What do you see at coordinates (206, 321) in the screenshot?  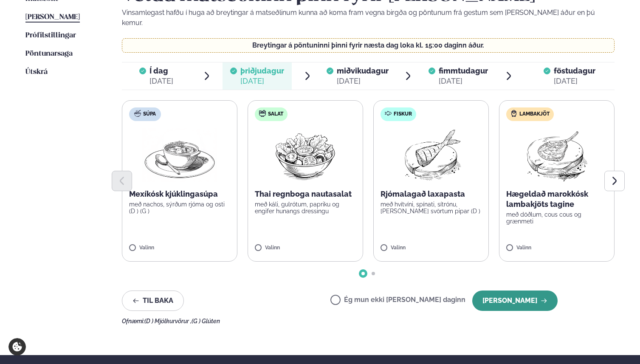 I see `span: (G ) Glúten` at bounding box center [206, 321].